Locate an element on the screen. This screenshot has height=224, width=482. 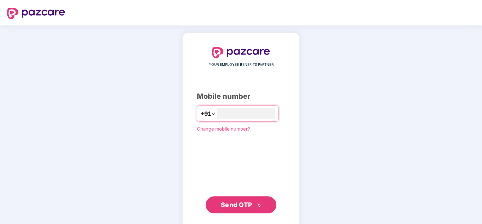
span: Send OTP is located at coordinates (236, 204).